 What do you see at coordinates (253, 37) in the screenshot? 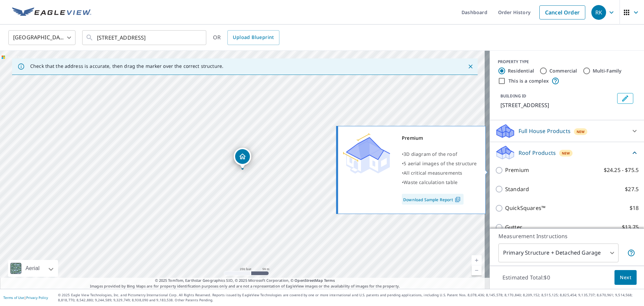
I see `span: Upload Blueprint` at bounding box center [253, 37].